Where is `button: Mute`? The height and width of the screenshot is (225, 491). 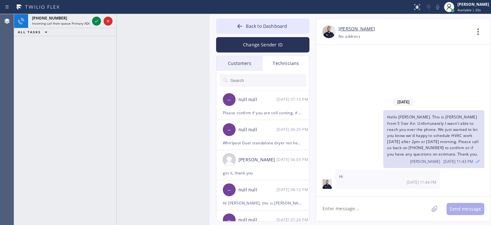 button: Mute is located at coordinates (438, 7).